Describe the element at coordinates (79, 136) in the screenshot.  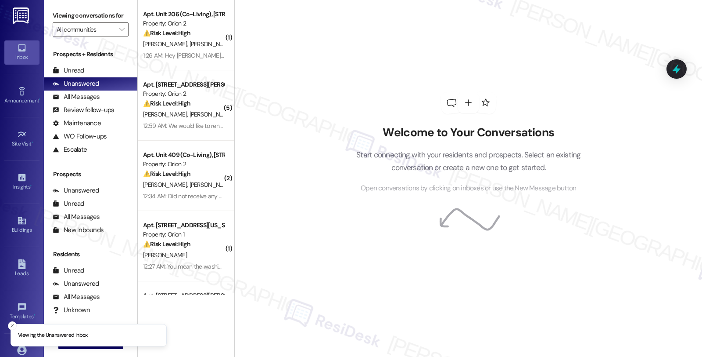
I see `div: WO Follow-ups` at that location.